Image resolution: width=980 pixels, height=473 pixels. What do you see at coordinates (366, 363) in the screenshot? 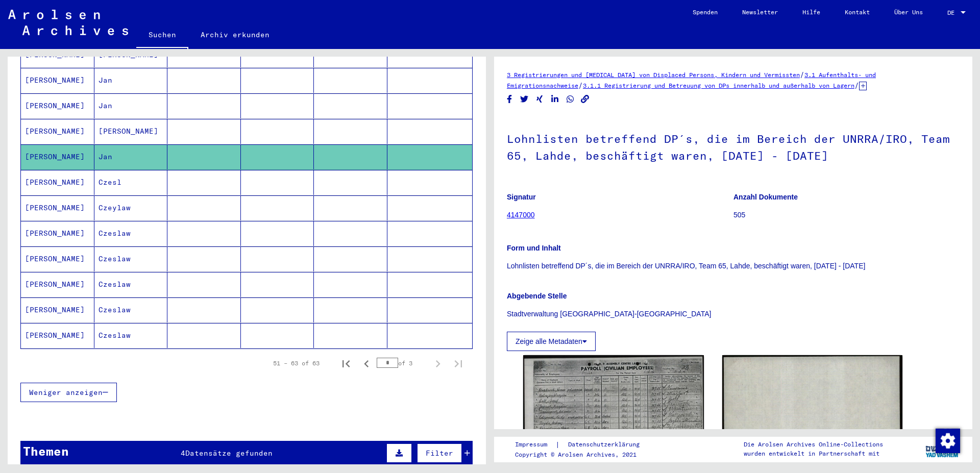
I see `button: Previous page` at bounding box center [366, 363].